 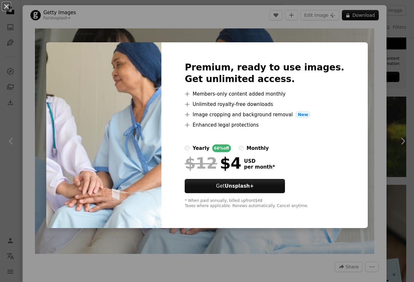 What do you see at coordinates (264, 94) in the screenshot?
I see `li: Members-only content added monthly` at bounding box center [264, 94].